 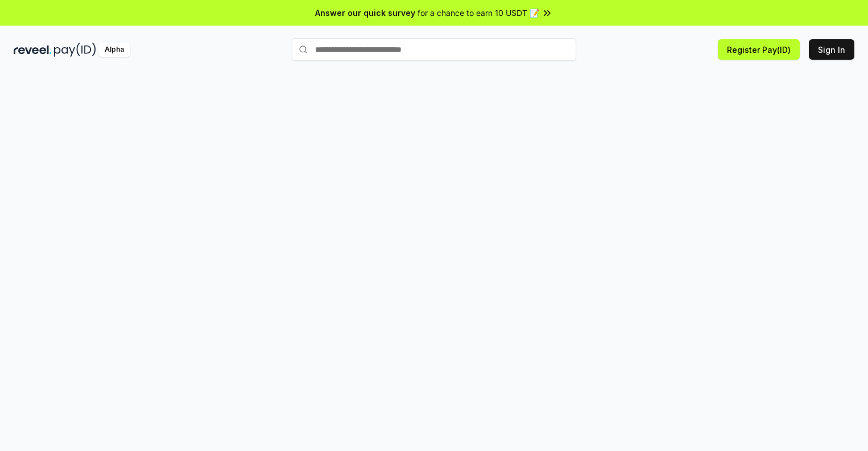 What do you see at coordinates (366, 13) in the screenshot?
I see `span: Answer our quick survey` at bounding box center [366, 13].